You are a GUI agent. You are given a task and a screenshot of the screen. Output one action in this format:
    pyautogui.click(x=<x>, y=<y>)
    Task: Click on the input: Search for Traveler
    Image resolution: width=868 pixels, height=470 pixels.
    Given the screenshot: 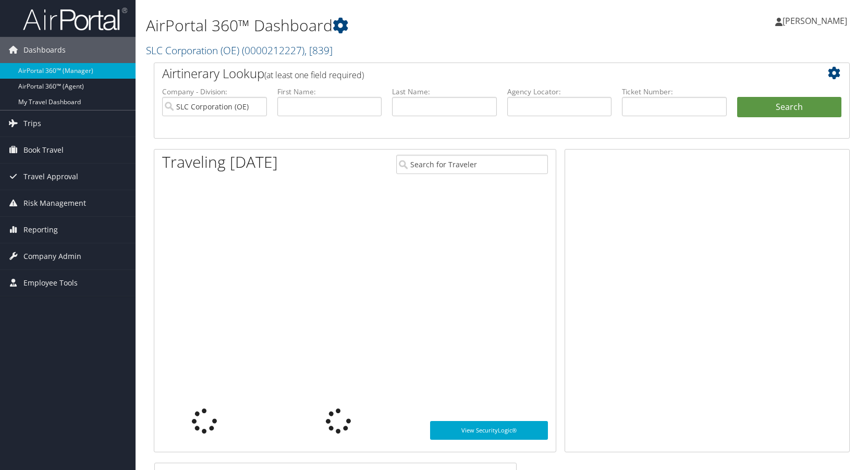 What is the action you would take?
    pyautogui.click(x=472, y=164)
    